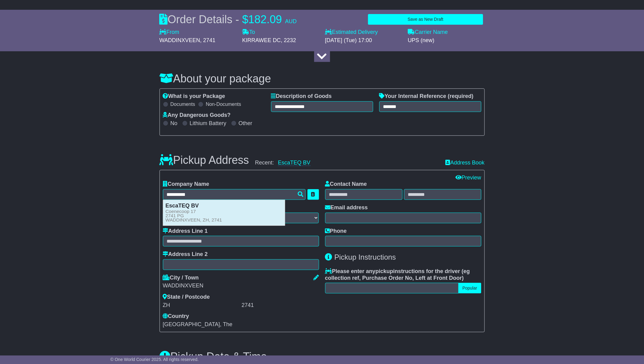 The height and width of the screenshot is (364, 644). What do you see at coordinates (180, 40) in the screenshot?
I see `span: WADDINXVEEN` at bounding box center [180, 40].